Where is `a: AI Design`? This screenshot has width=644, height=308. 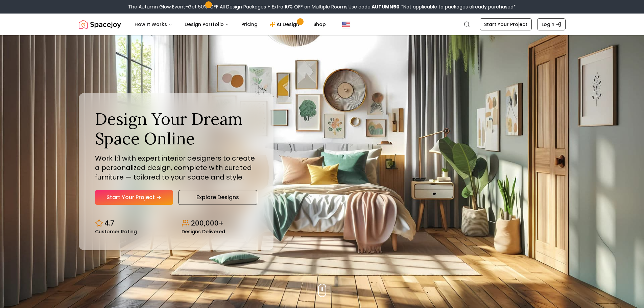
a: AI Design is located at coordinates (285, 24).